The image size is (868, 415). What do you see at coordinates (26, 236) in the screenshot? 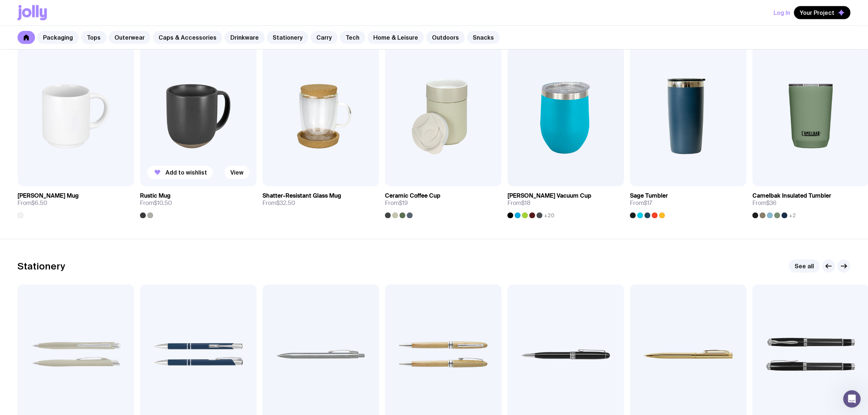
I see `button: Gif picker` at bounding box center [26, 236].